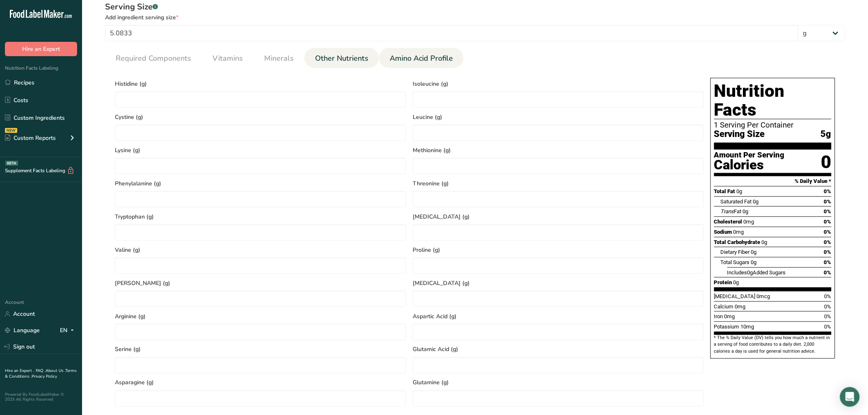  Describe the element at coordinates (421, 58) in the screenshot. I see `span: Amino Acid Profile` at that location.